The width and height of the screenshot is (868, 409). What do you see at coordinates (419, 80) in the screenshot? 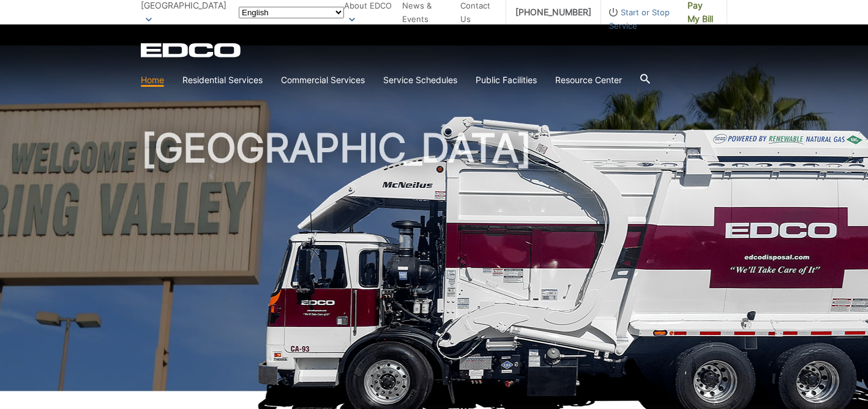
I see `a: Service Schedules` at bounding box center [419, 80].